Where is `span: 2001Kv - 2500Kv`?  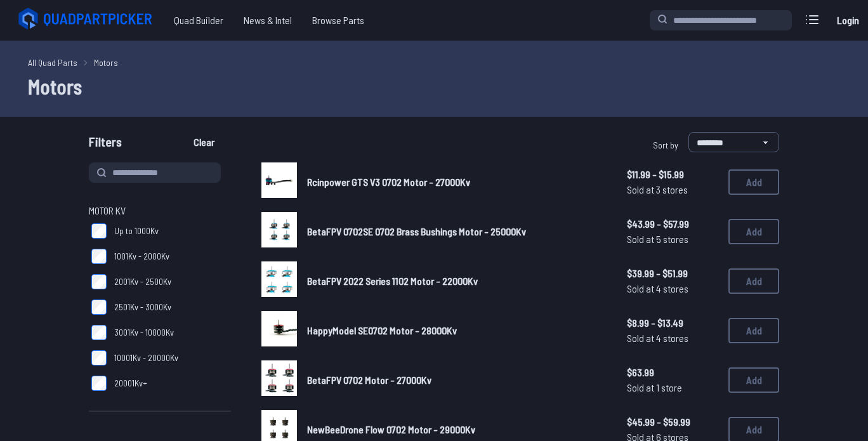
span: 2001Kv - 2500Kv is located at coordinates (143, 282).